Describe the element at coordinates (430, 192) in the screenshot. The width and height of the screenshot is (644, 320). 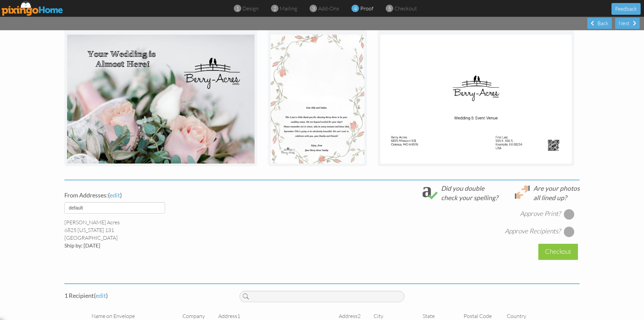
I see `img: check_spelling.svg` at that location.